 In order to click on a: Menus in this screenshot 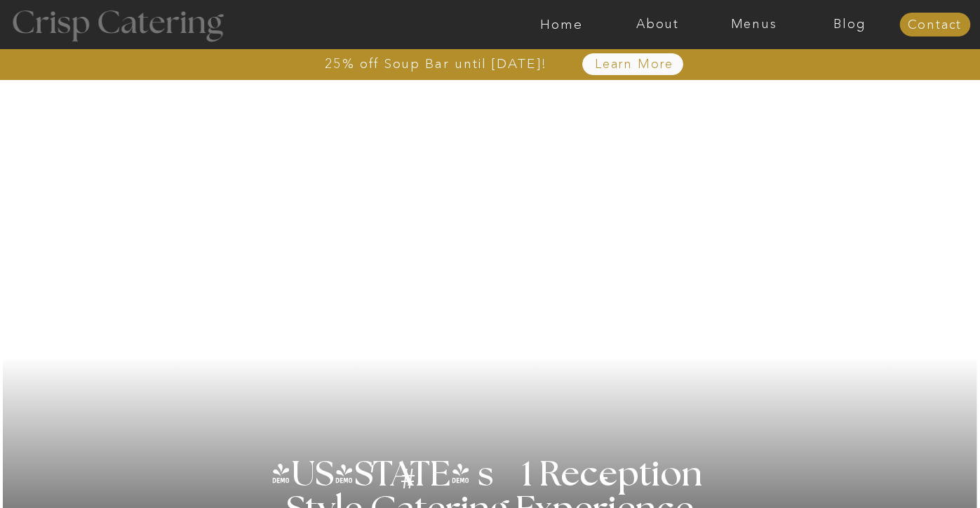, I will do `click(753, 24)`.